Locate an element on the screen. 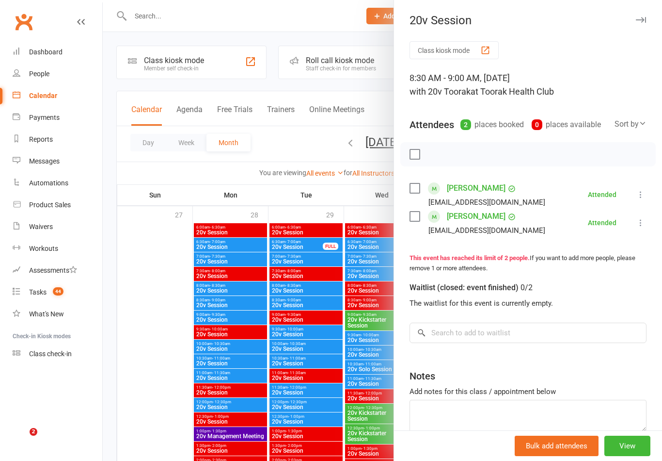  a: Messages is located at coordinates (57, 161).